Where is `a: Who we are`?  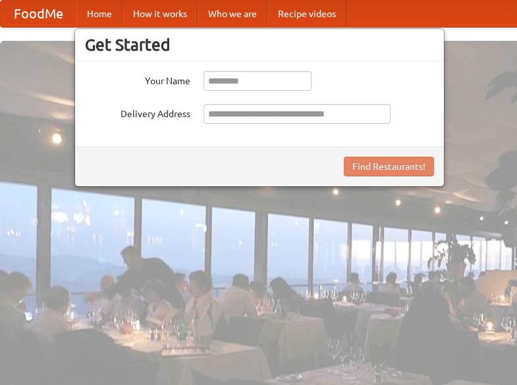 a: Who we are is located at coordinates (232, 14).